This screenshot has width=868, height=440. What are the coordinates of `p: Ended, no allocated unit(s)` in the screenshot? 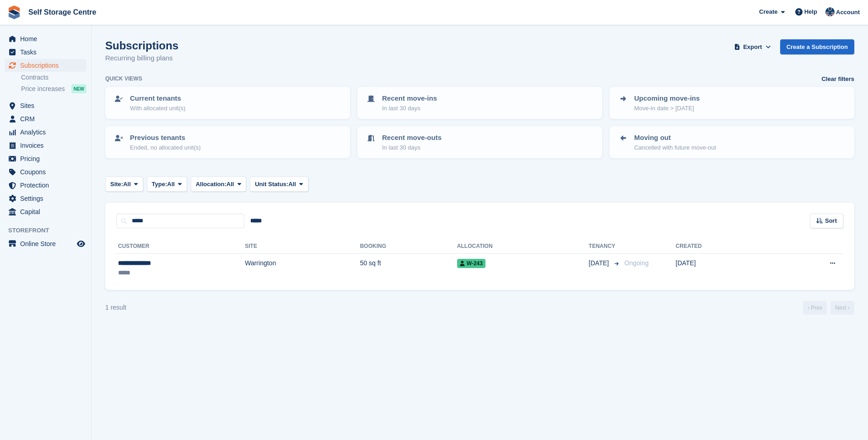 It's located at (165, 148).